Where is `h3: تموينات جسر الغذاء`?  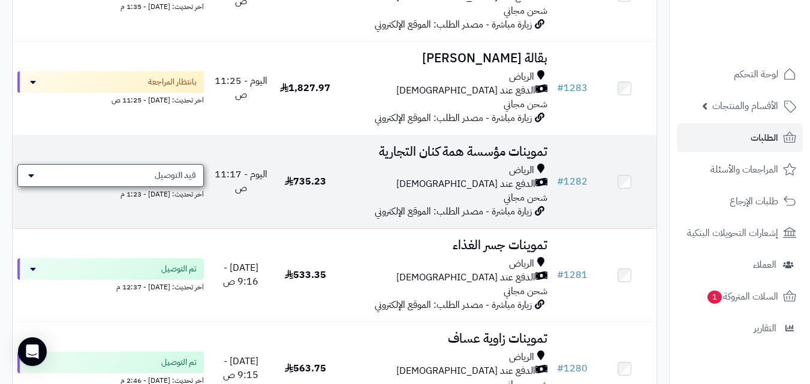 h3: تموينات جسر الغذاء is located at coordinates (445, 245).